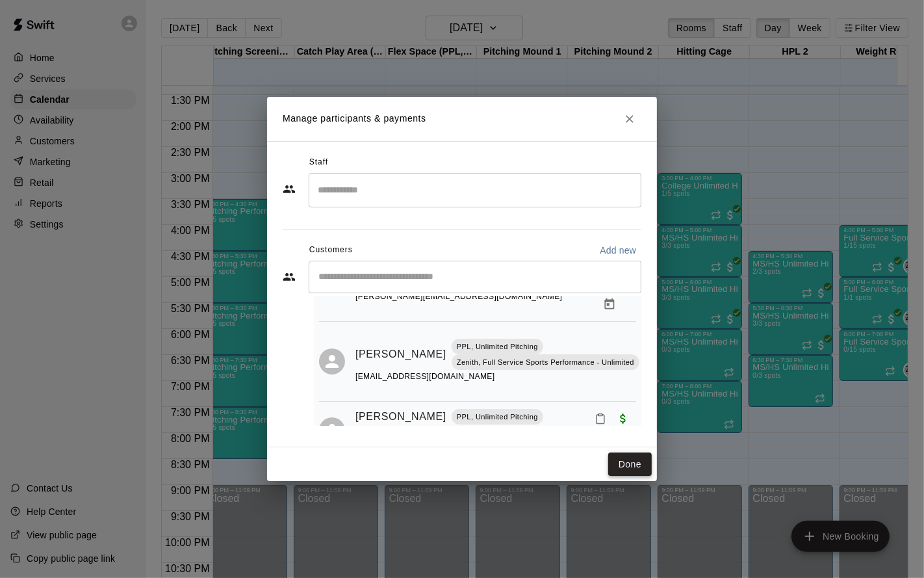  What do you see at coordinates (333, 362) in the screenshot?
I see `div: Conner Insko` at bounding box center [333, 362].